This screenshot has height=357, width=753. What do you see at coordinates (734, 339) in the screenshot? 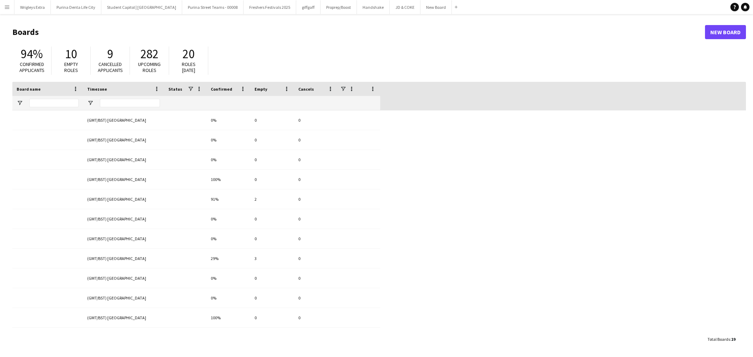
I see `span: 19` at bounding box center [734, 339].